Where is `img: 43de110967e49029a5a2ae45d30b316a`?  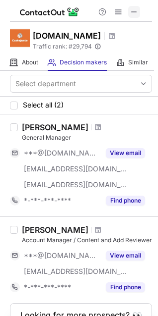
img: 43de110967e49029a5a2ae45d30b316a is located at coordinates (20, 38).